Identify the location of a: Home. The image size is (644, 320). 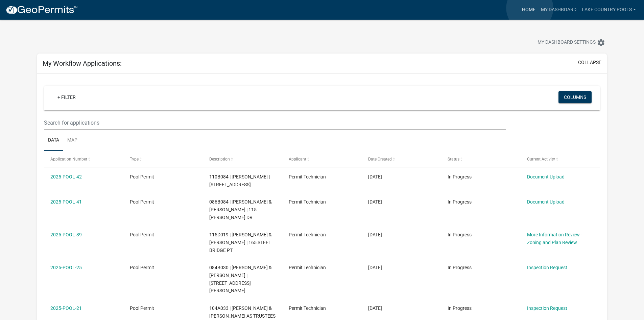
(529, 10).